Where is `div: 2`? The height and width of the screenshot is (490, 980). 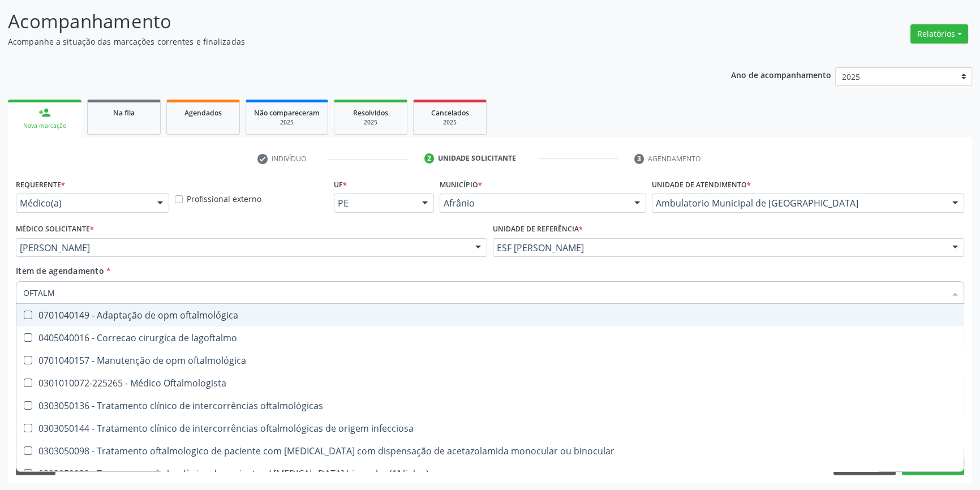
div: 2 is located at coordinates (429, 158).